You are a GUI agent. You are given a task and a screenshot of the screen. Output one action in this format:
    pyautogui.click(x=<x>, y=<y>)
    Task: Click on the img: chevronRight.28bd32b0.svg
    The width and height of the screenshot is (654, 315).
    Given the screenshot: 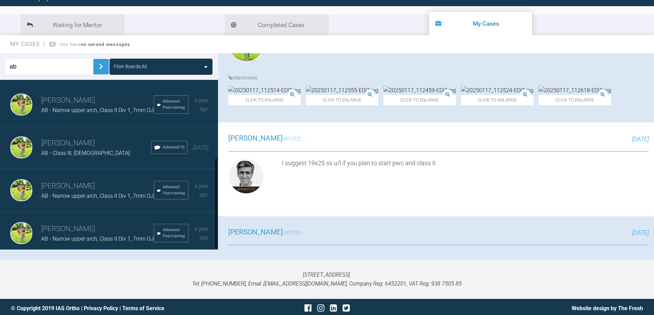 What is the action you would take?
    pyautogui.click(x=101, y=67)
    